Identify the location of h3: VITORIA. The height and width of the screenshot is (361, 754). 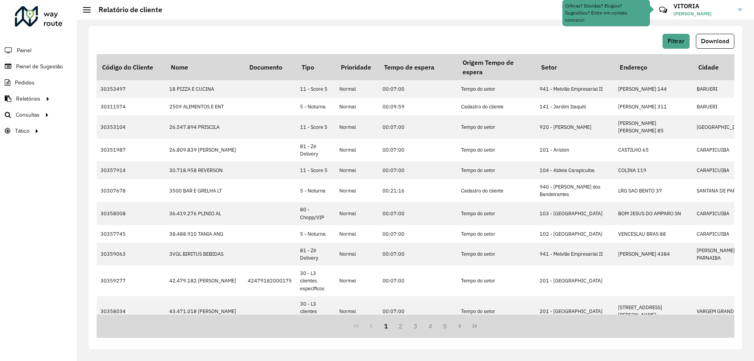
(703, 6).